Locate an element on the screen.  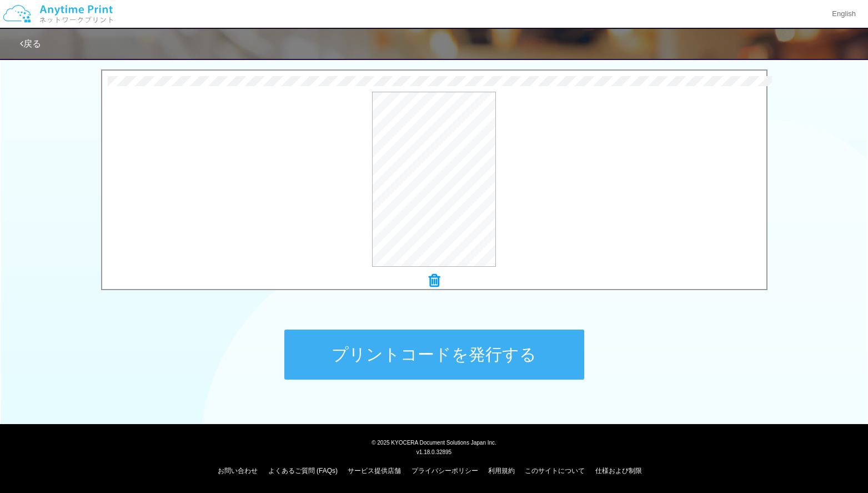
a: よくあるご質問 (FAQs) is located at coordinates (303, 471).